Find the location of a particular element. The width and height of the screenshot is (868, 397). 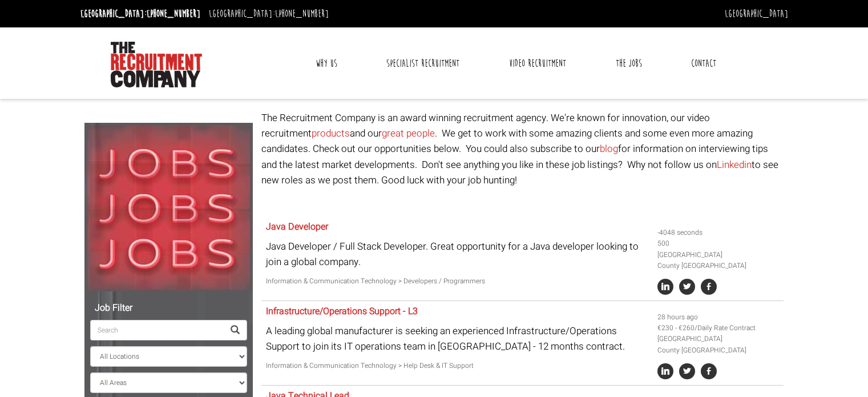

li: -4048 seconds is located at coordinates (719, 233).